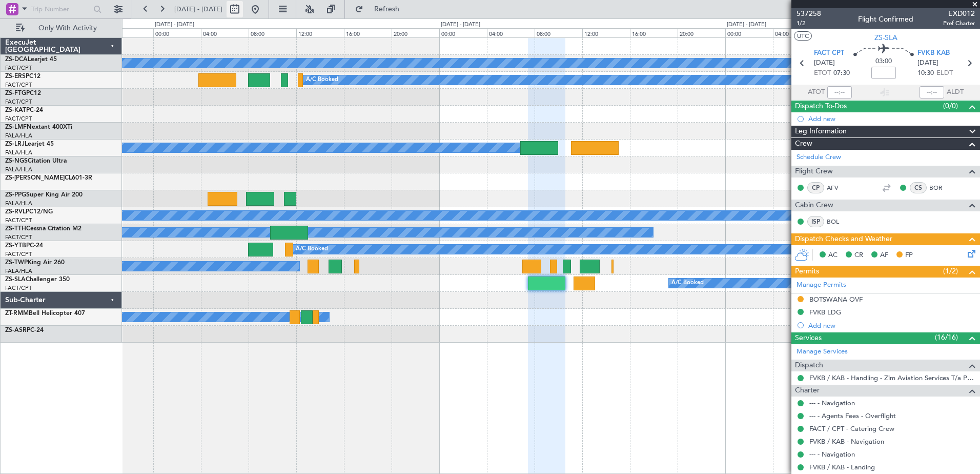 This screenshot has width=980, height=474. Describe the element at coordinates (809, 23) in the screenshot. I see `span: 1/2` at that location.